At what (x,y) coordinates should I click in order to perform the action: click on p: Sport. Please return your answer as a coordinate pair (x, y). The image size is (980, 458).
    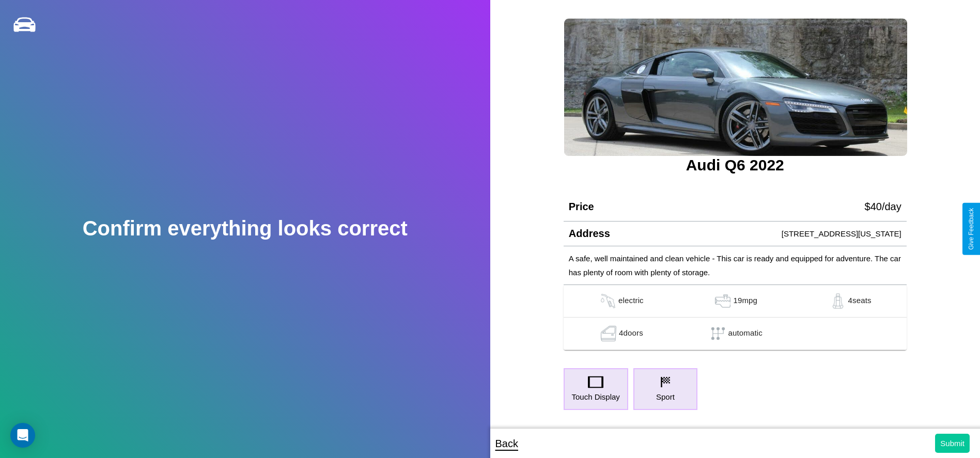
    Looking at the image, I should click on (665, 396).